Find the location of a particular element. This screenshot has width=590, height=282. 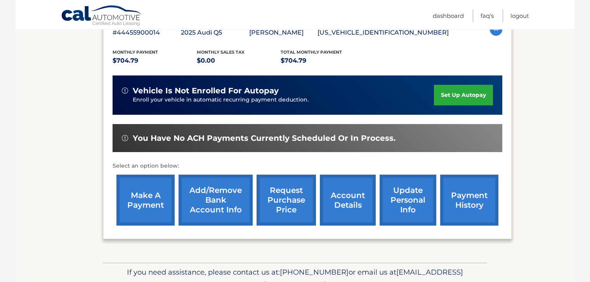

a: payment history is located at coordinates (470, 200).